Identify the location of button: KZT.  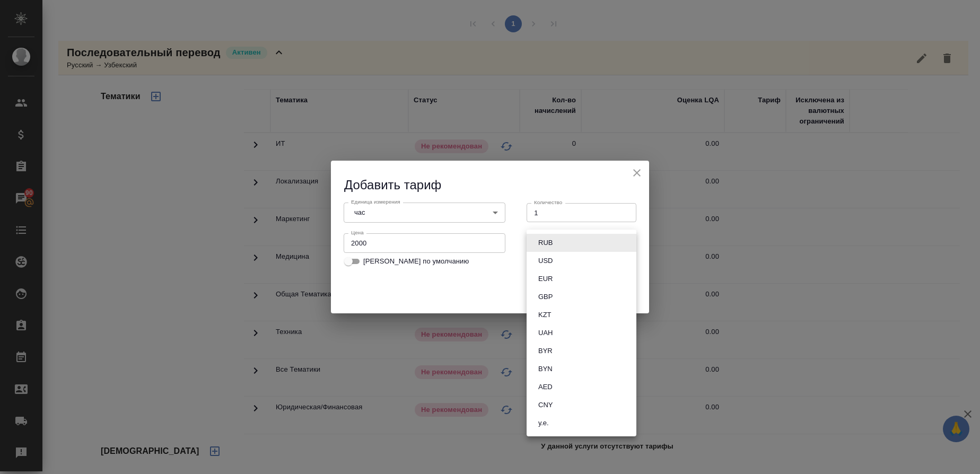
(545, 315).